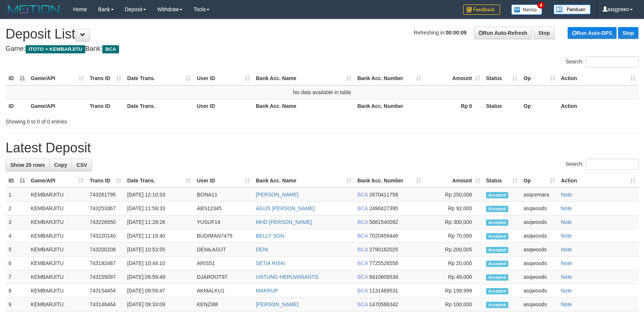 The image size is (644, 314). I want to click on span: Copy 1470586342 to clipboard, so click(384, 304).